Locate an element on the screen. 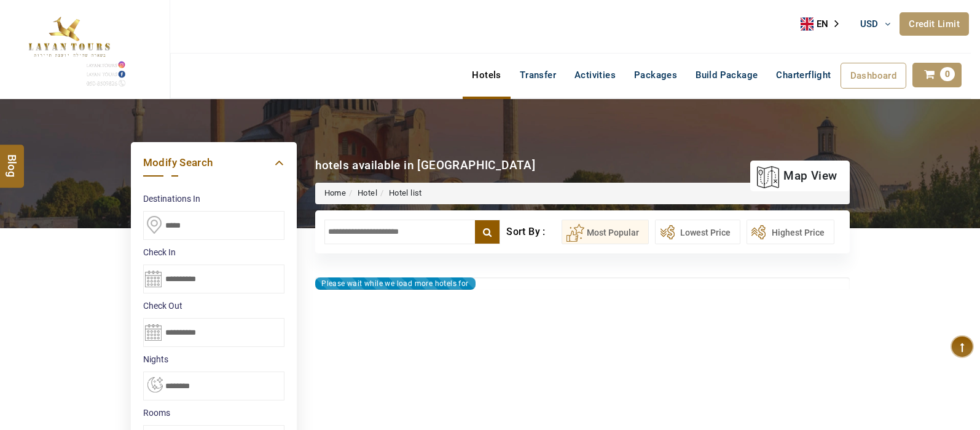 This screenshot has width=980, height=430. a: Credit Limit is located at coordinates (933, 24).